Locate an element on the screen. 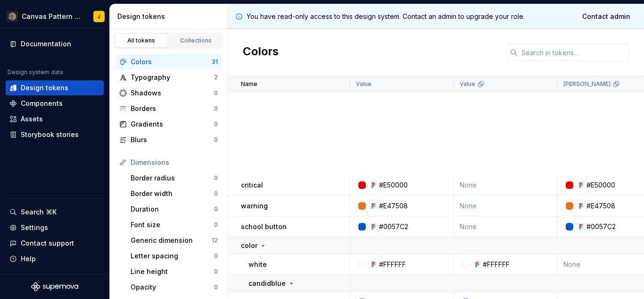  a: Borders0 is located at coordinates (169, 108).